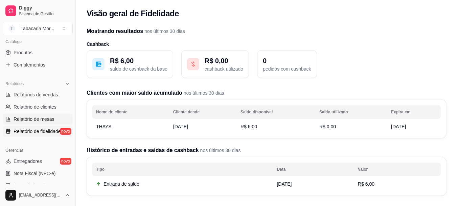  Describe the element at coordinates (35, 107) in the screenshot. I see `span: Relatório de clientes` at that location.